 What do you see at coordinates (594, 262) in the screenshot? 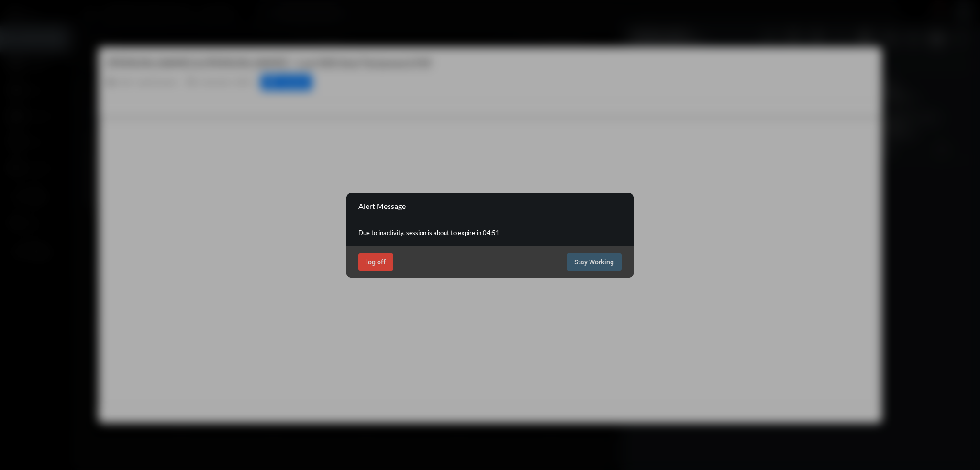
I see `span: Stay Working` at bounding box center [594, 262].